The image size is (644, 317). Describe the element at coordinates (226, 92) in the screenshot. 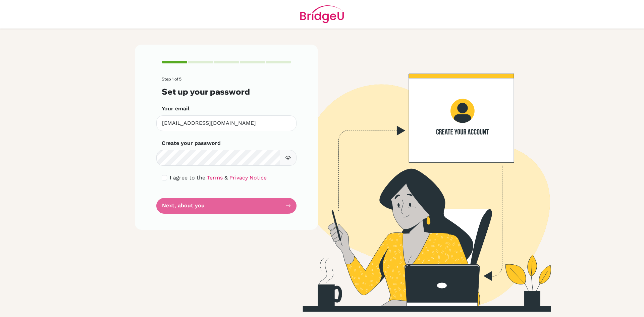

I see `h3: Set up your password` at that location.